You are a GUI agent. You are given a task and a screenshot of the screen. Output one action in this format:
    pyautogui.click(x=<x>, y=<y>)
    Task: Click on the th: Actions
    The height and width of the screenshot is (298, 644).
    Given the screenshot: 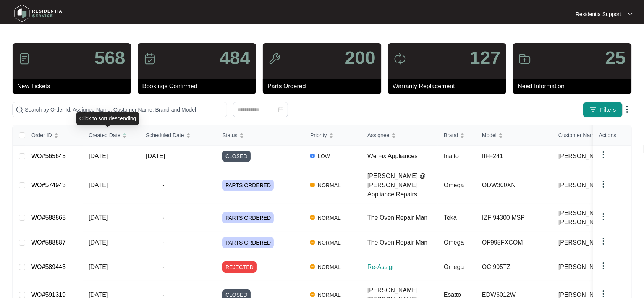 What is the action you would take?
    pyautogui.click(x=612, y=135)
    